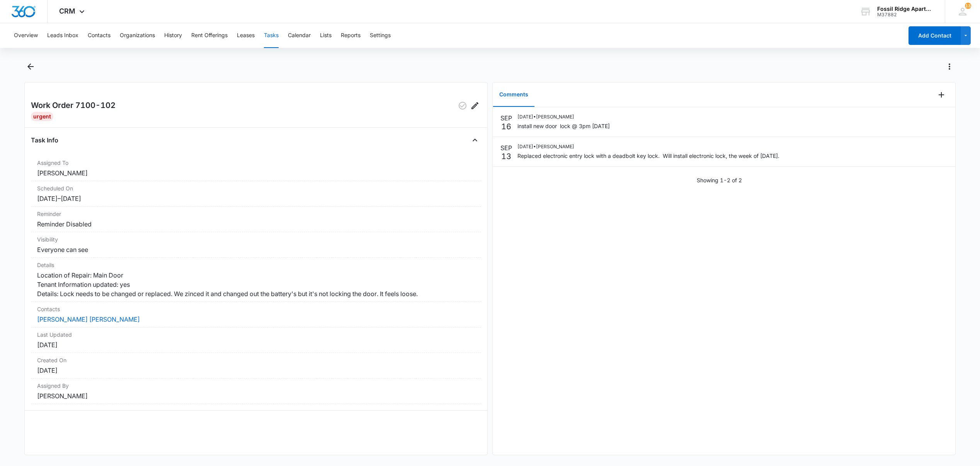  What do you see at coordinates (256, 385) in the screenshot?
I see `dt: Assigned By` at bounding box center [256, 385].